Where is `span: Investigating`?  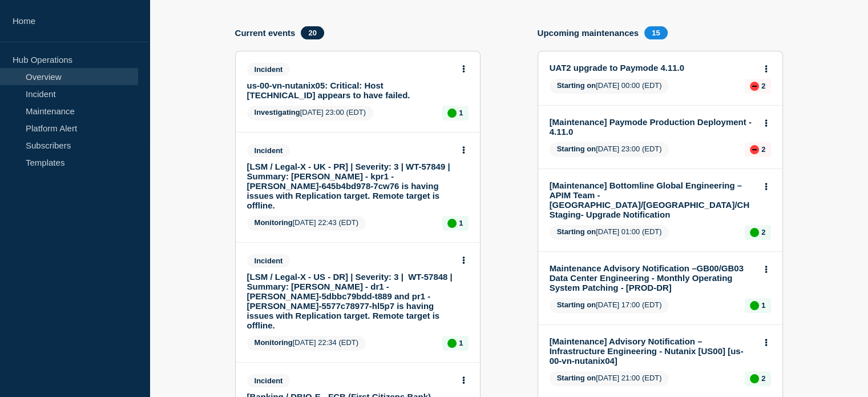
span: Investigating is located at coordinates (277, 112).